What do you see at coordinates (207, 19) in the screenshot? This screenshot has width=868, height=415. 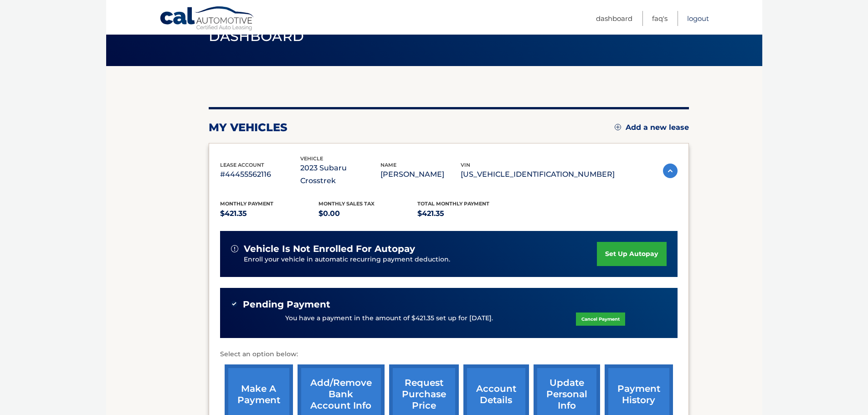 I see `a: Cal Automotive` at bounding box center [207, 19].